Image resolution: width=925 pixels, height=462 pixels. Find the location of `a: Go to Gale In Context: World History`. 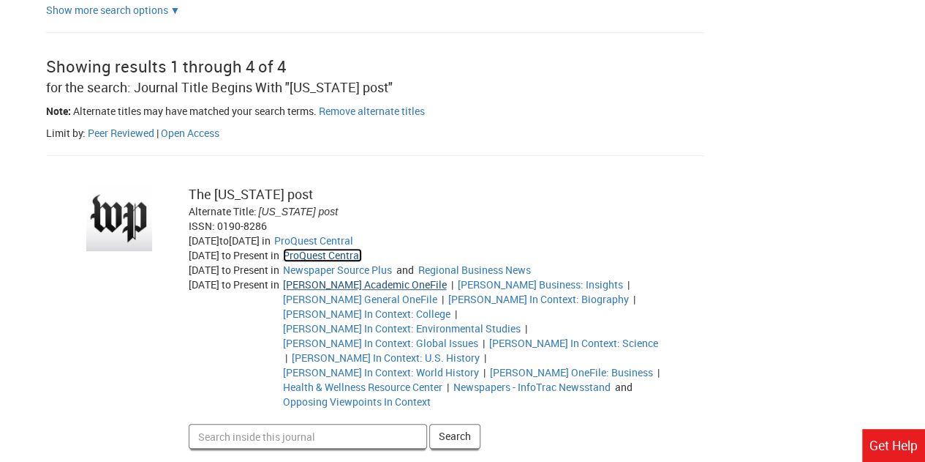

a: Go to Gale In Context: World History is located at coordinates (381, 372).